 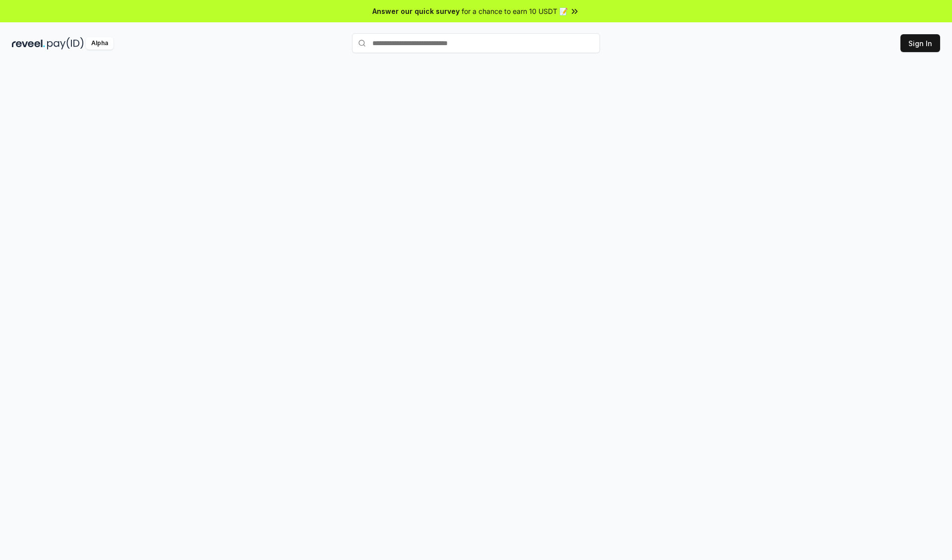 What do you see at coordinates (100, 43) in the screenshot?
I see `div: Alpha` at bounding box center [100, 43].